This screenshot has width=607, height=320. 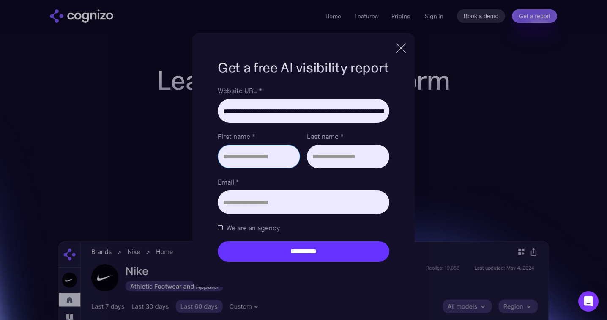 What do you see at coordinates (304, 182) in the screenshot?
I see `label: Email *` at bounding box center [304, 182].